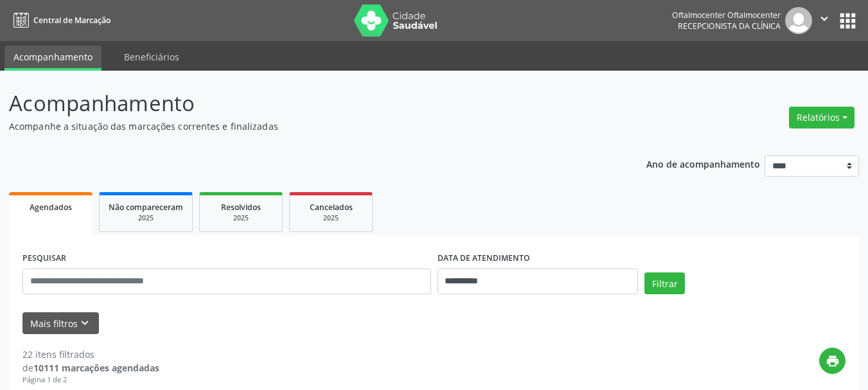 The width and height of the screenshot is (868, 390). What do you see at coordinates (832, 361) in the screenshot?
I see `i: print` at bounding box center [832, 361].